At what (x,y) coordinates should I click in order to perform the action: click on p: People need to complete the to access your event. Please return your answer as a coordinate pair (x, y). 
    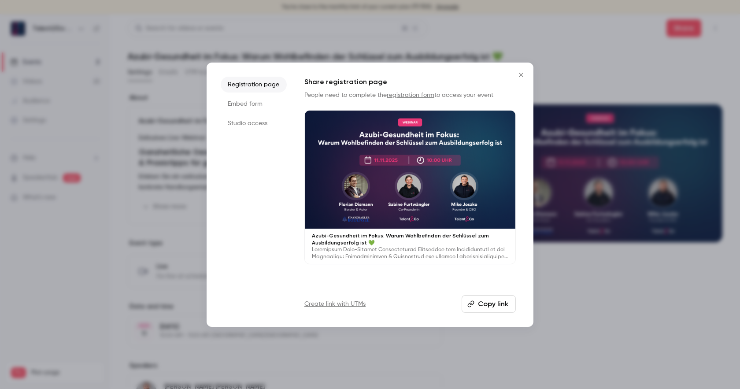
    Looking at the image, I should click on (410, 95).